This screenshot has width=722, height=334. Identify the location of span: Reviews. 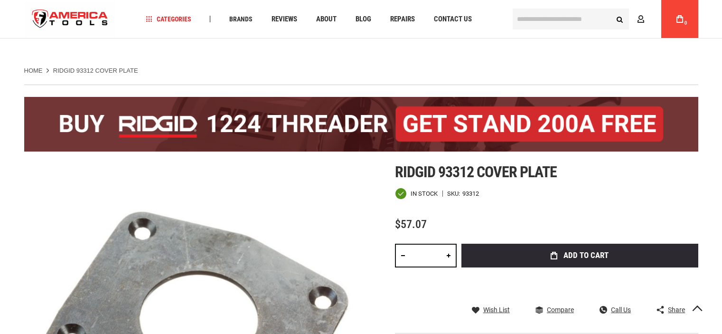
(284, 19).